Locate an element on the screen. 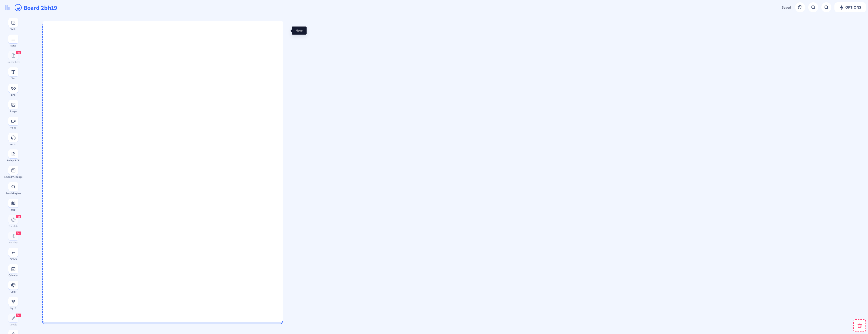  div: My IP is located at coordinates (13, 308).